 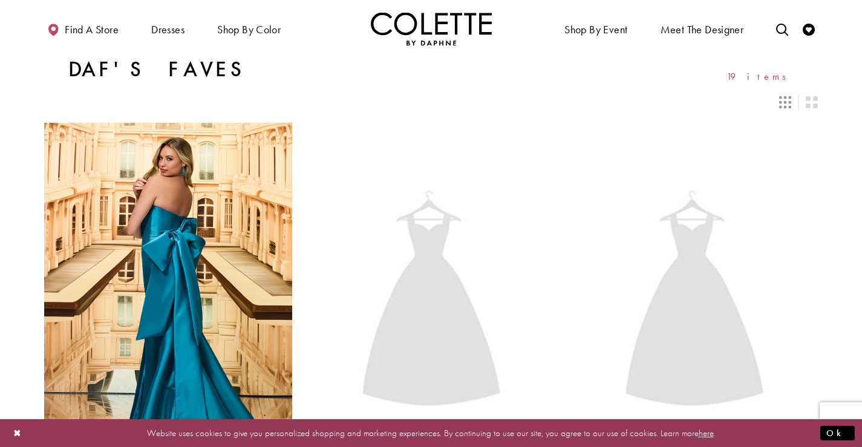 I want to click on button: Submit Dialog, so click(x=837, y=433).